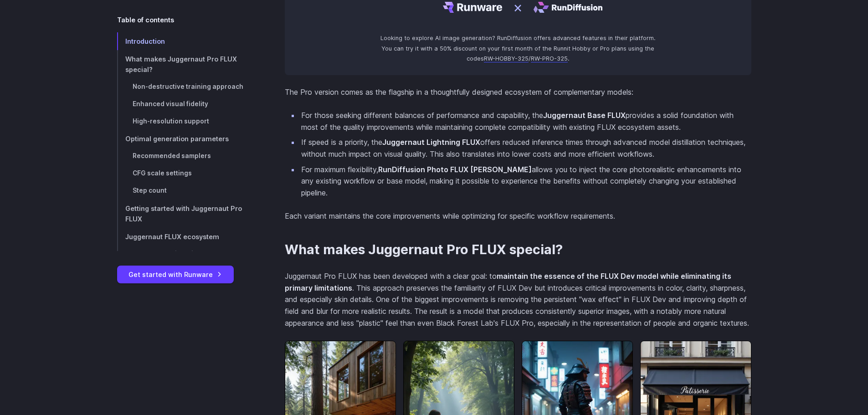  Describe the element at coordinates (525, 148) in the screenshot. I see `li: If speed is a priority, the offers reduced inference times through advanced model distillation te...` at that location.